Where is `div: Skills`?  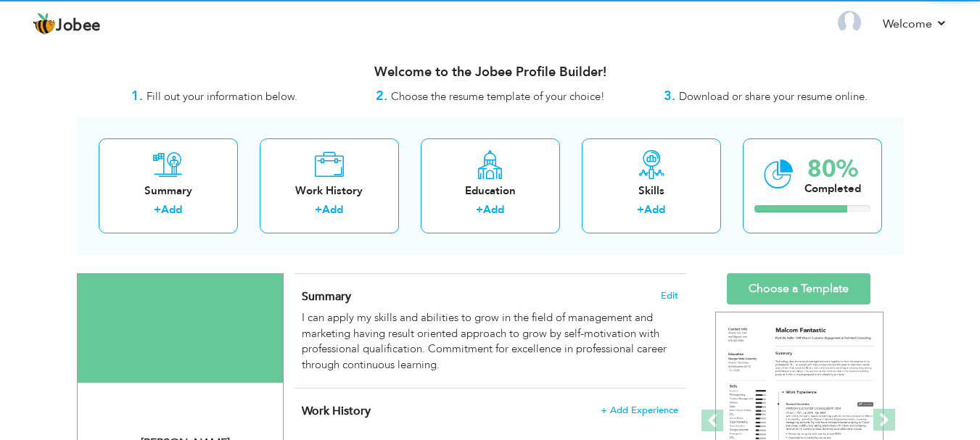 div: Skills is located at coordinates (652, 190).